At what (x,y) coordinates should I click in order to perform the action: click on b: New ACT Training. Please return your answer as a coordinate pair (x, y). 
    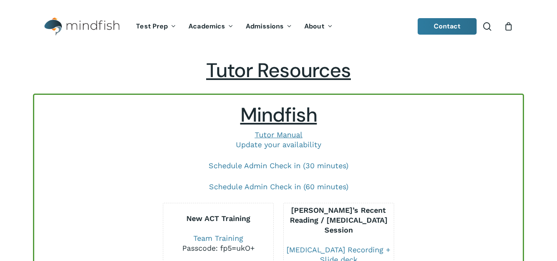
    Looking at the image, I should click on (218, 218).